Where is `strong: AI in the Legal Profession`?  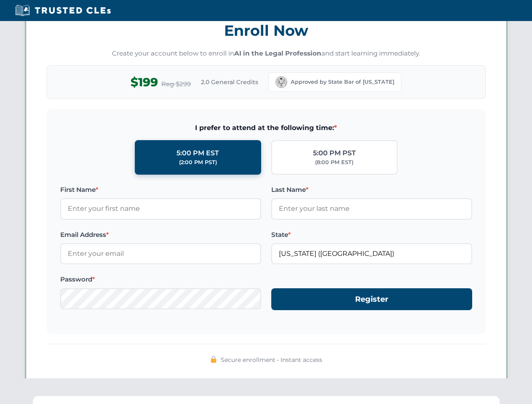
strong: AI in the Legal Profession is located at coordinates (278, 53).